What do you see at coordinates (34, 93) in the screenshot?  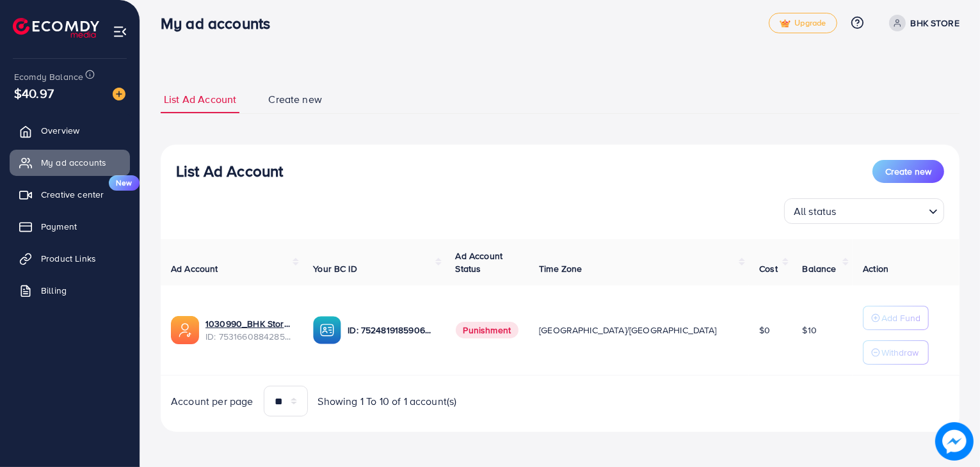 I see `span: $40.97` at bounding box center [34, 93].